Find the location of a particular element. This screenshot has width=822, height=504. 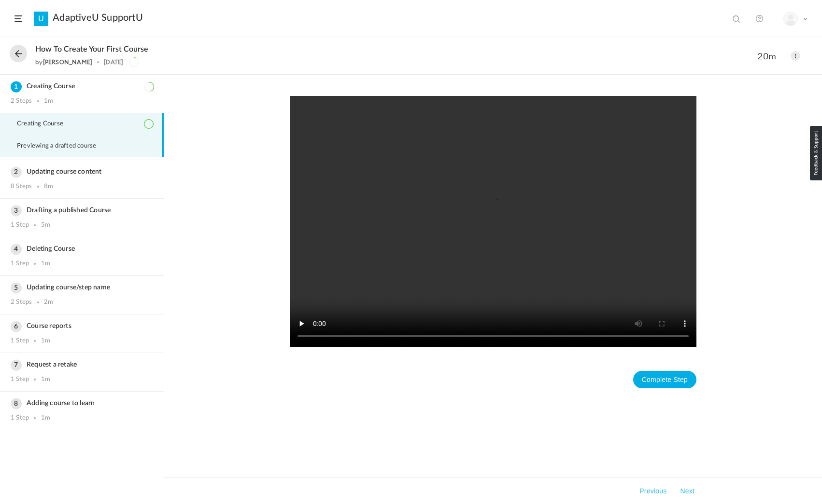

button: Previous is located at coordinates (653, 491).